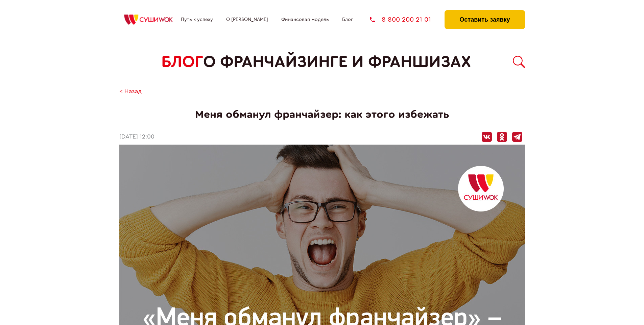 This screenshot has height=325, width=644. I want to click on a: < Назад, so click(131, 92).